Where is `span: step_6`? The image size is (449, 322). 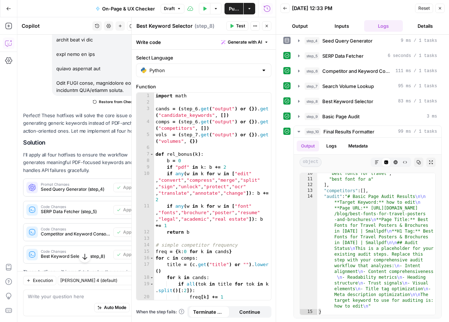 span: step_6 is located at coordinates (312, 71).